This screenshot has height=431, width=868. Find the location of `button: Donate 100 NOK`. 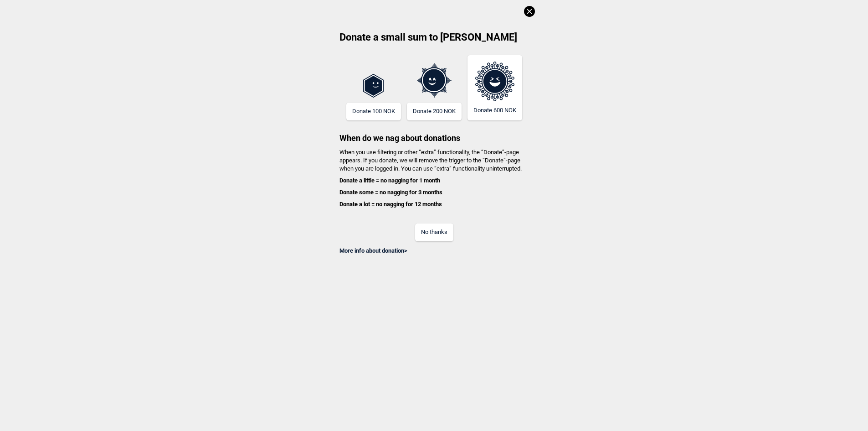

button: Donate 100 NOK is located at coordinates (373, 111).